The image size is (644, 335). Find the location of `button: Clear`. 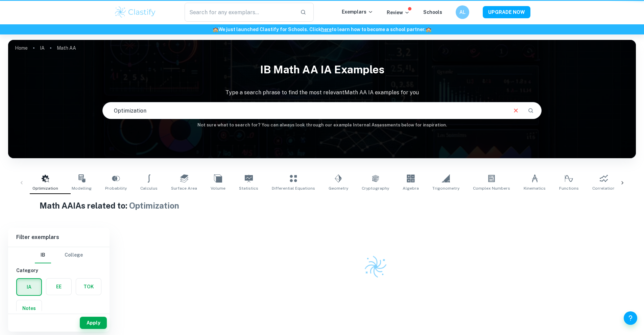

button: Clear is located at coordinates (516, 111).